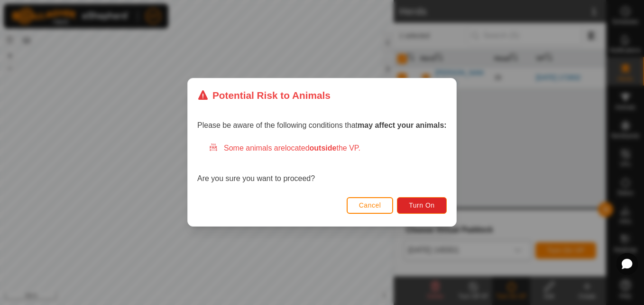 The height and width of the screenshot is (305, 644). I want to click on button: Turn On, so click(422, 205).